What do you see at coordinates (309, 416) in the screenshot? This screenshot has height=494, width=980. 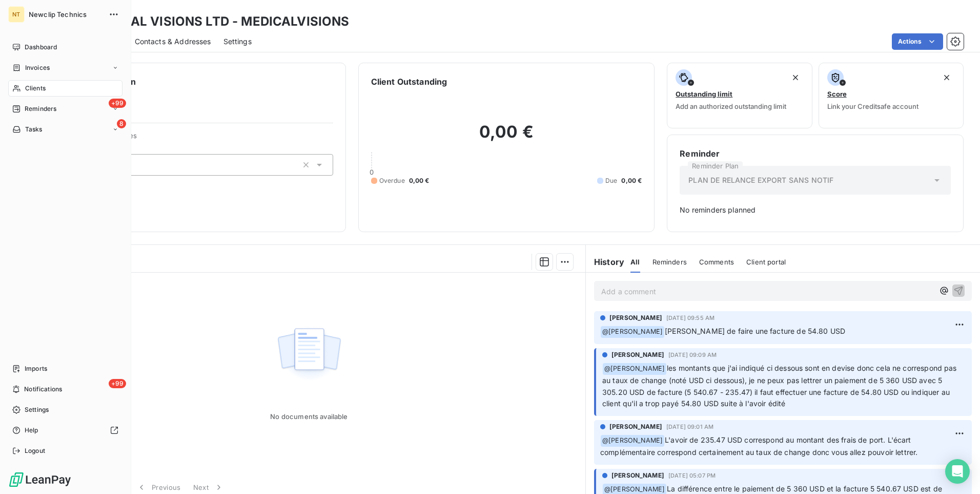 I see `span: No documents available` at bounding box center [309, 416].